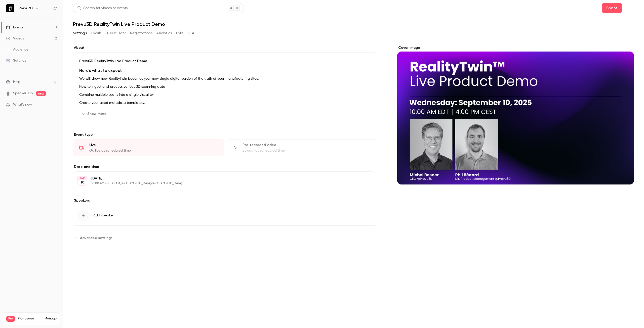  I want to click on a: SpeakerHub, so click(23, 93).